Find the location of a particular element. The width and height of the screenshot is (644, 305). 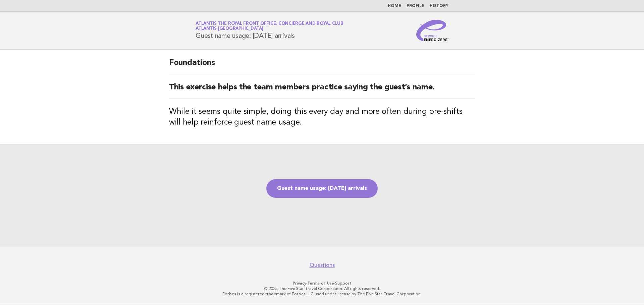

a: Support is located at coordinates (343, 283).